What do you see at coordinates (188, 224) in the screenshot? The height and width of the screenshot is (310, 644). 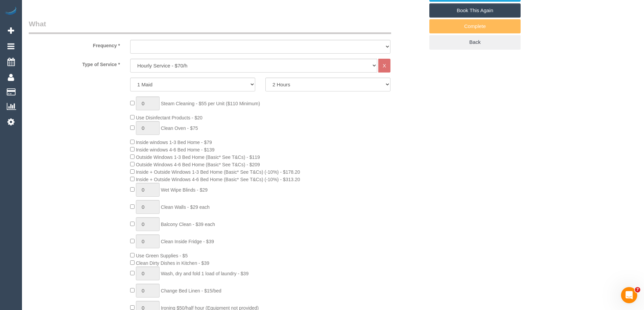 I see `span: Balcony Clean - $39 each` at bounding box center [188, 224].